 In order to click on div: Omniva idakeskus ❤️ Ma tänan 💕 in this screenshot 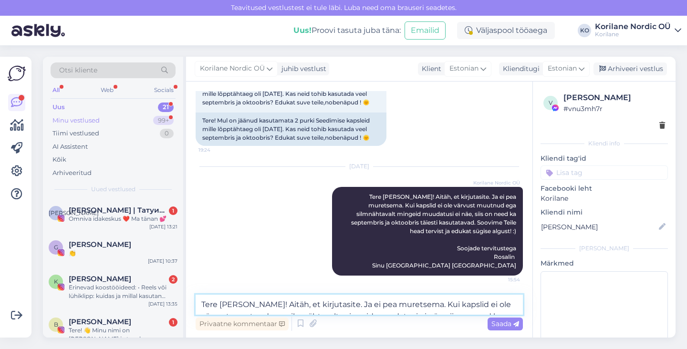, I will do `click(123, 219)`.